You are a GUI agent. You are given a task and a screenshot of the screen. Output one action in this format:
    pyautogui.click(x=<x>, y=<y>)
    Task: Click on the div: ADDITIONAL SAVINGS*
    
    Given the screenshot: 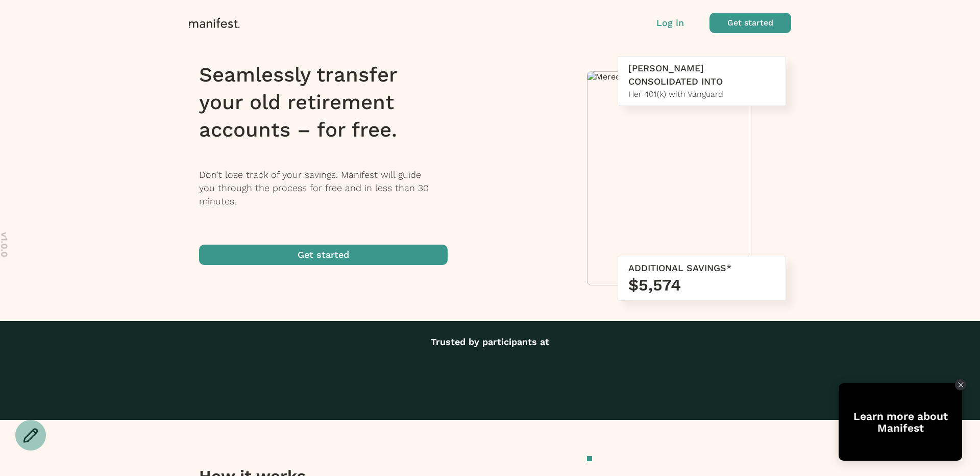 What is the action you would take?
    pyautogui.click(x=702, y=268)
    